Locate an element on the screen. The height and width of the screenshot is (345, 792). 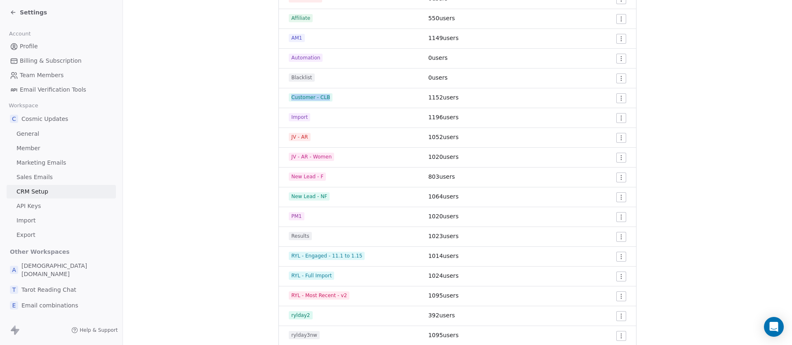
span: 1024 users is located at coordinates (443, 276).